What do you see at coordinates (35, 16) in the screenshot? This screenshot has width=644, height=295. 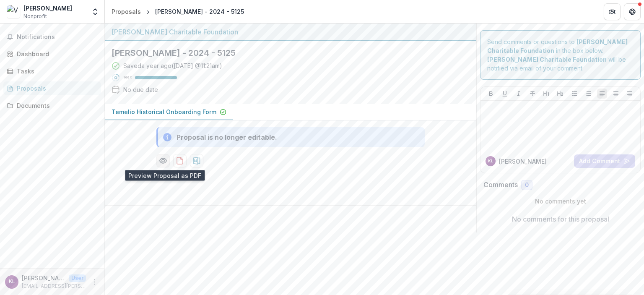 I see `span: Nonprofit` at bounding box center [35, 16].